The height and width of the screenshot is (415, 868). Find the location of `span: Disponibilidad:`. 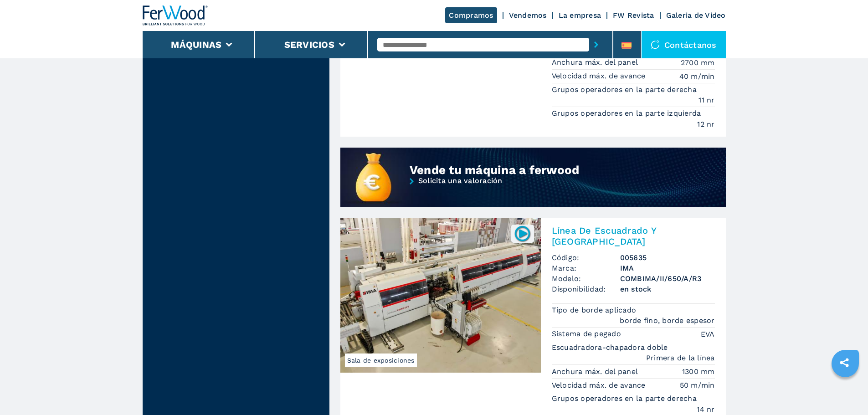

span: Disponibilidad: is located at coordinates (586, 288).